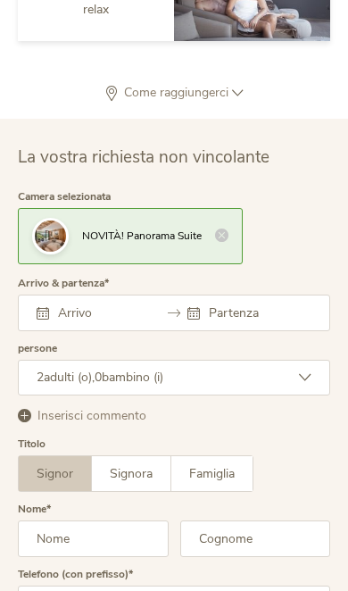  Describe the element at coordinates (64, 197) in the screenshot. I see `span: Camera selezionata` at that location.